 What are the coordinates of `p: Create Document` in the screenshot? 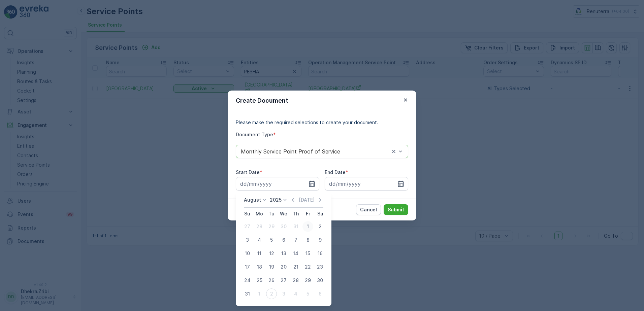 It's located at (262, 101).